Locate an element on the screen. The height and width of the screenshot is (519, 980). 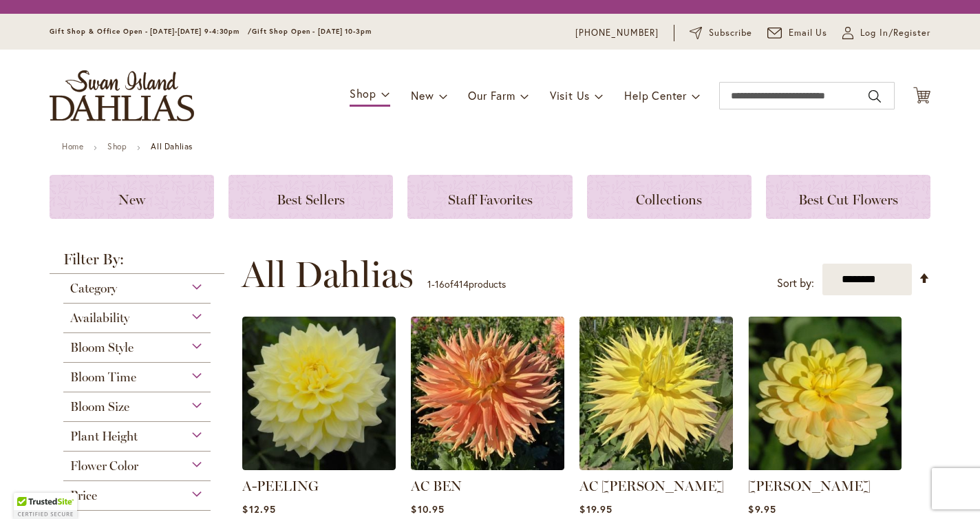
p: - of products is located at coordinates (467, 284).